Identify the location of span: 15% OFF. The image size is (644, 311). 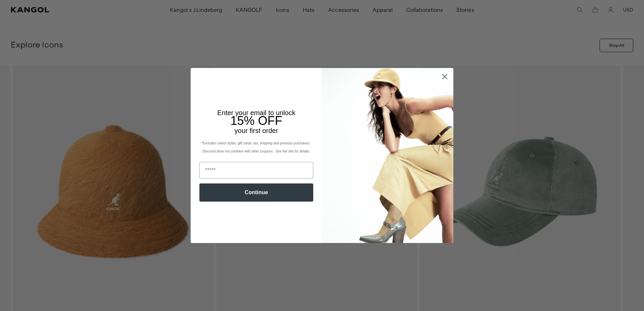
(256, 121).